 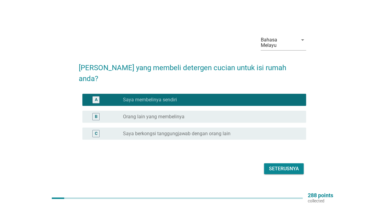 I want to click on p: collected, so click(x=321, y=201).